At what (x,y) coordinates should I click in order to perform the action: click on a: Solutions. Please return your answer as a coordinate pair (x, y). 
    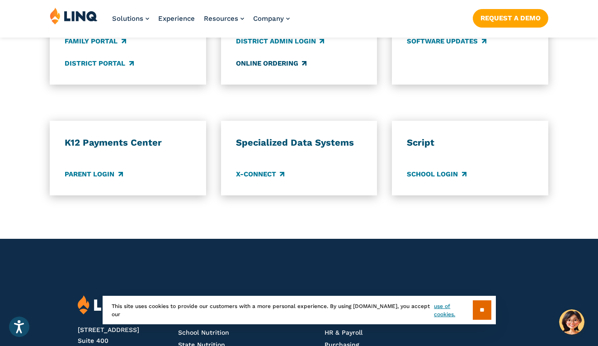
    Looking at the image, I should click on (131, 19).